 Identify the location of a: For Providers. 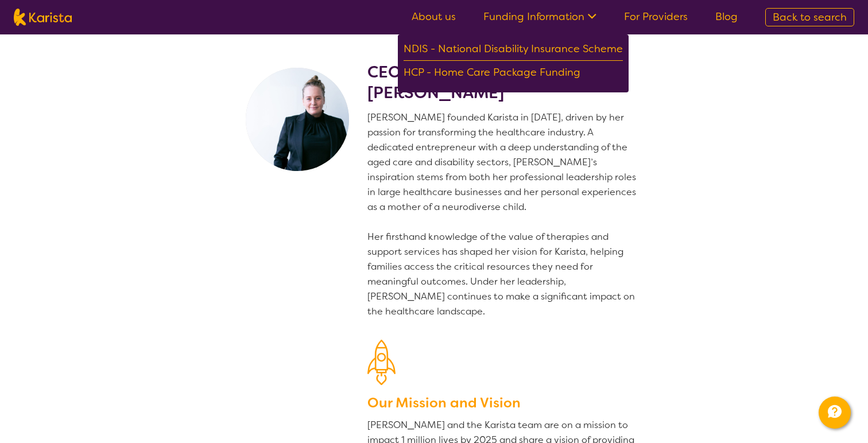
(655, 17).